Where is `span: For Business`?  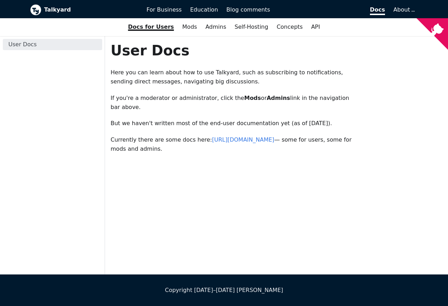
span: For Business is located at coordinates (164, 9).